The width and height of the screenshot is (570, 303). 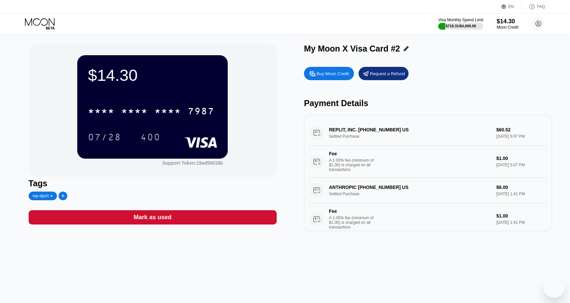 What do you see at coordinates (461, 26) in the screenshot?
I see `div: $719.31 / $4,000.00` at bounding box center [461, 26].